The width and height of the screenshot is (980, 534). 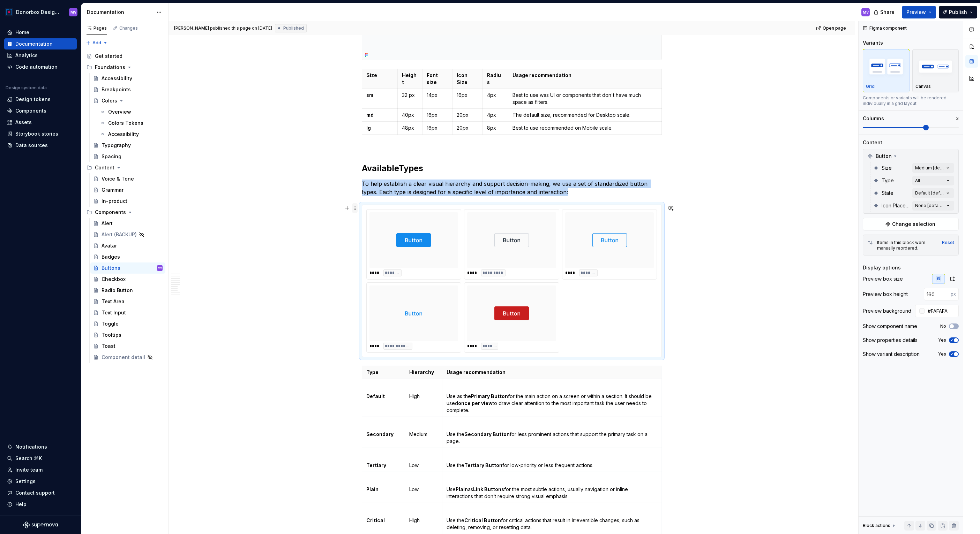 What do you see at coordinates (113, 279) in the screenshot?
I see `div: Checkbox` at bounding box center [113, 279].